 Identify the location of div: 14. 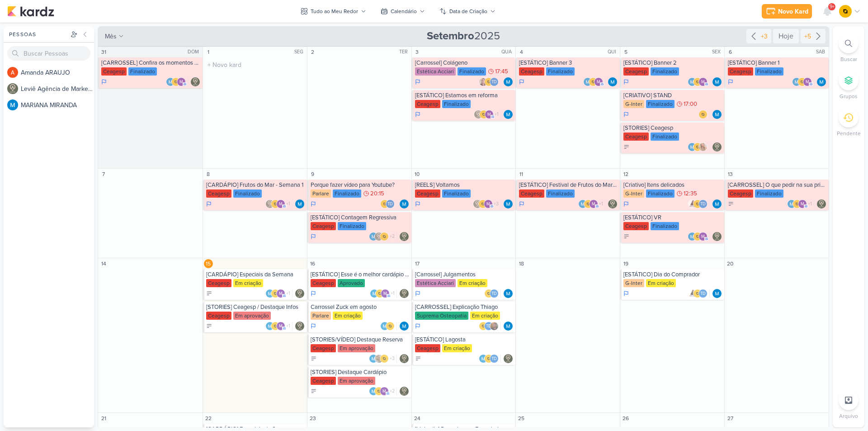
(104, 264).